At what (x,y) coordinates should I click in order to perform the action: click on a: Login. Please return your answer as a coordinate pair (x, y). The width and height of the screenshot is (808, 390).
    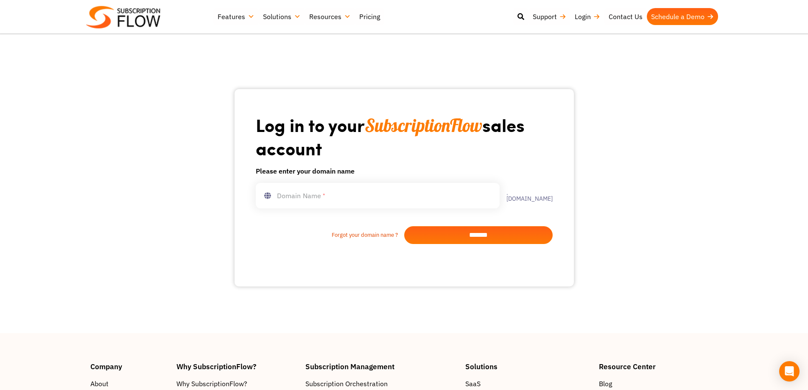
    Looking at the image, I should click on (588, 17).